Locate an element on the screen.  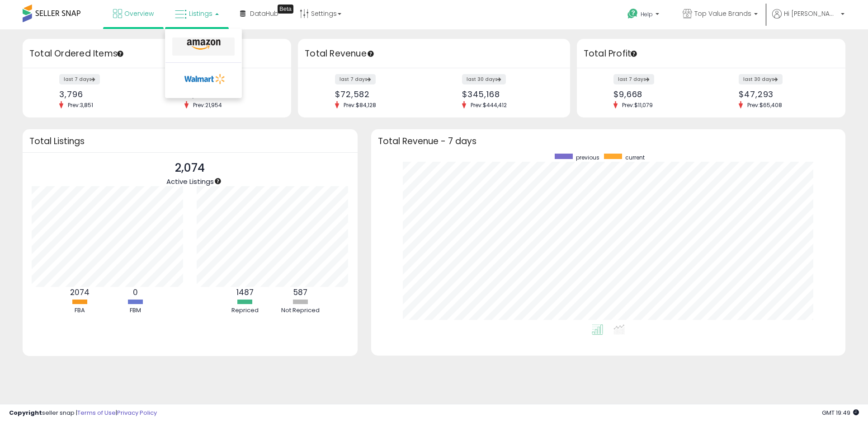
a: Help is located at coordinates (644, 15).